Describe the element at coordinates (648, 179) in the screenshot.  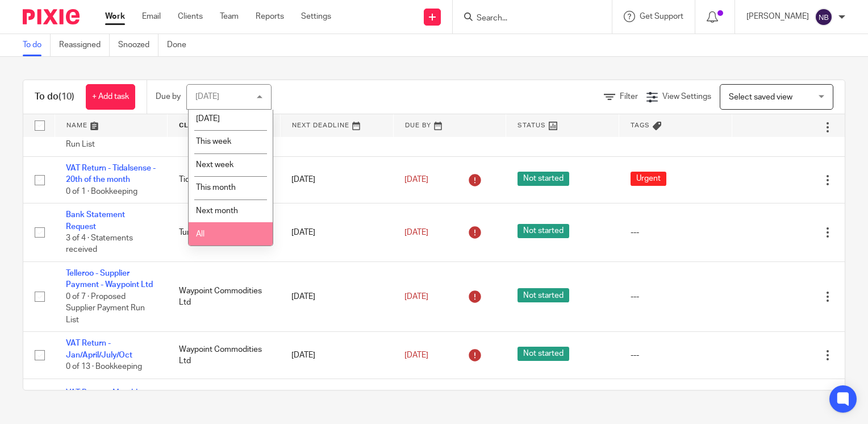
I see `span: Urgent` at that location.